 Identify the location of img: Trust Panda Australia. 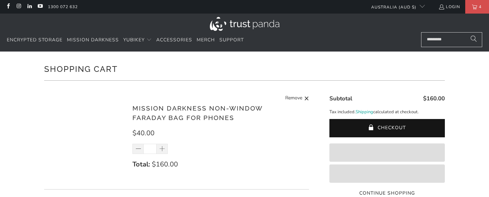
(245, 24).